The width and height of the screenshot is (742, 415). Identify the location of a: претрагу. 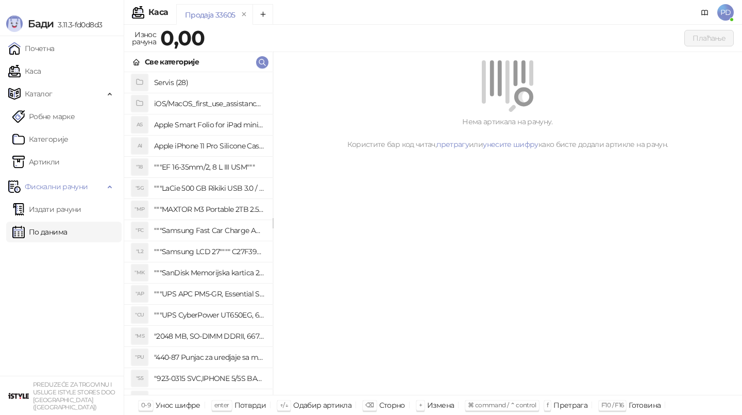
(452, 144).